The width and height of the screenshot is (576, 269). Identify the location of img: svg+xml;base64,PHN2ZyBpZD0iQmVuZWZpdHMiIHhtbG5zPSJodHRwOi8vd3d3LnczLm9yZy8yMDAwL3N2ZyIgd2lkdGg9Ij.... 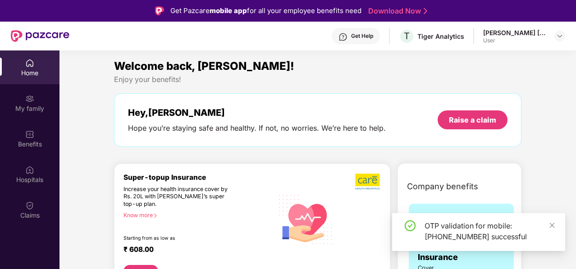
(30, 134).